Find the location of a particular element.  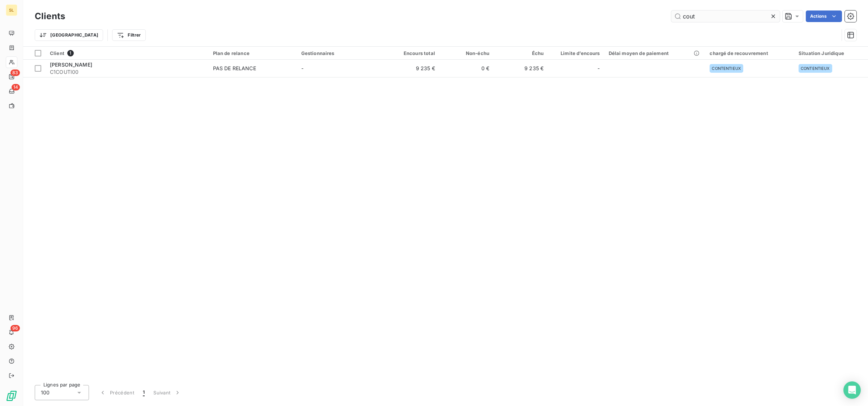

div: Non-échu is located at coordinates (466, 53).